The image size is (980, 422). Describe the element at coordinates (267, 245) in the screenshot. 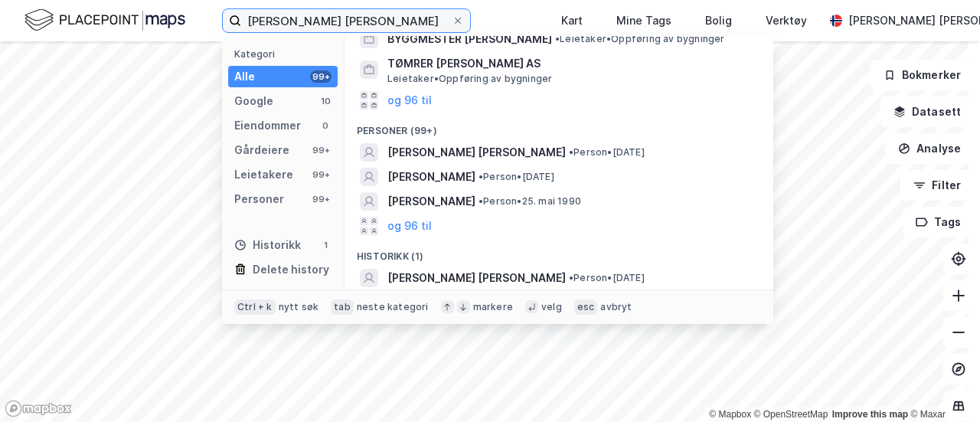

I see `div: Historikk` at that location.